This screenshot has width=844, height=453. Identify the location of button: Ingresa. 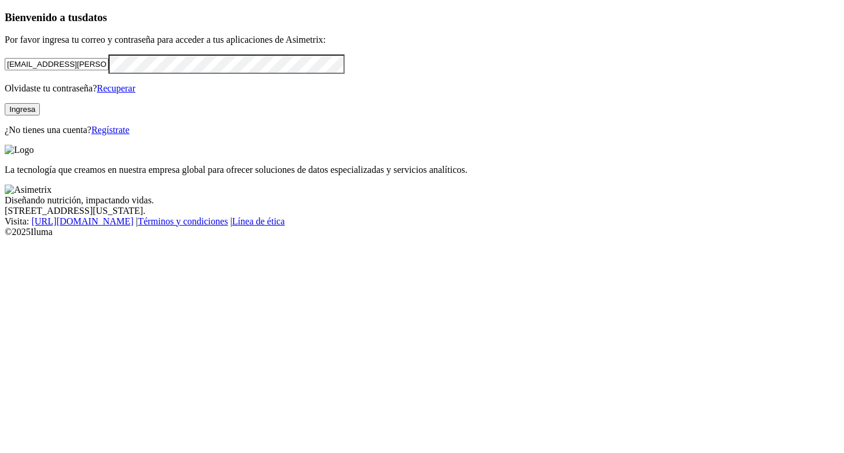
(22, 109).